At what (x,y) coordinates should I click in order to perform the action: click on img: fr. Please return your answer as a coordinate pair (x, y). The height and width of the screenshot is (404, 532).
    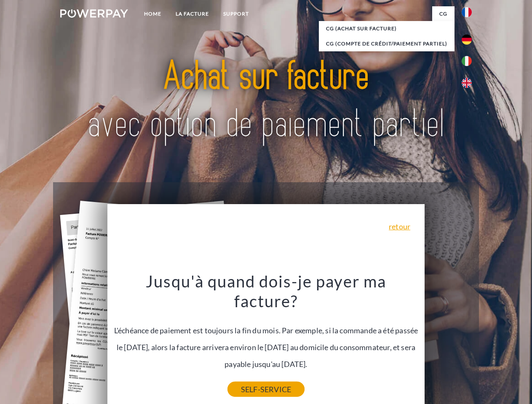
    Looking at the image, I should click on (466, 12).